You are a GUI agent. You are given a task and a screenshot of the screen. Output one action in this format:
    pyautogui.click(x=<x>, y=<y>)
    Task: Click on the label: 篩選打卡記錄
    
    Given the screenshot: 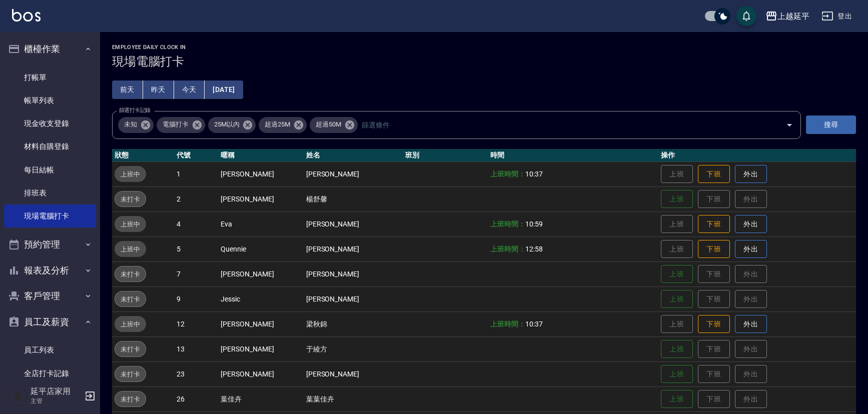 What is the action you would take?
    pyautogui.click(x=135, y=110)
    